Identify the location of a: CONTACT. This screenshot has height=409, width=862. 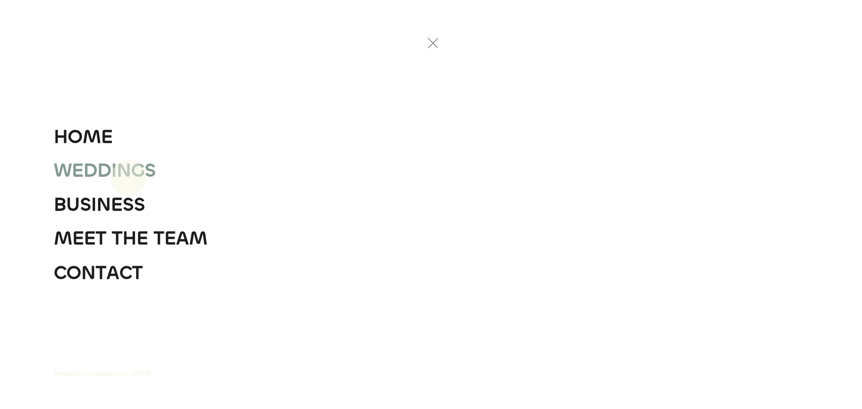
(98, 272).